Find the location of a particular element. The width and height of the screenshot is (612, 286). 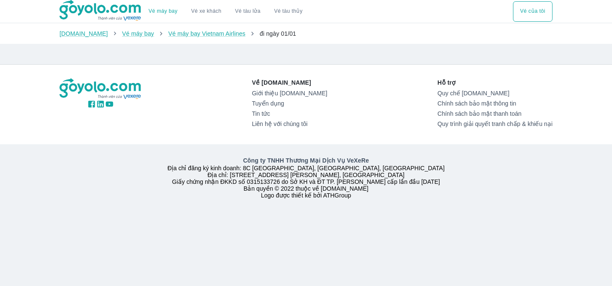

img: logo is located at coordinates (101, 89).